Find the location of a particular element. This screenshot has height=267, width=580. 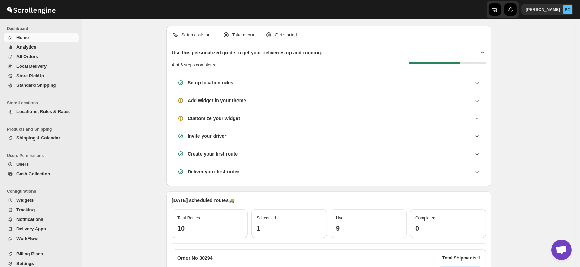

span: Live is located at coordinates (340, 218).